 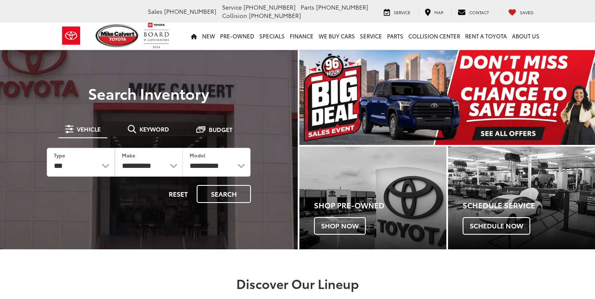 I want to click on a: My Saved Vehicles, so click(x=520, y=12).